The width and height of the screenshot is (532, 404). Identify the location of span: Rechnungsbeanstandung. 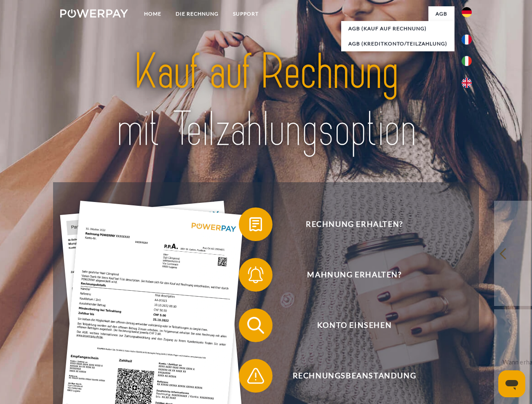
(354, 376).